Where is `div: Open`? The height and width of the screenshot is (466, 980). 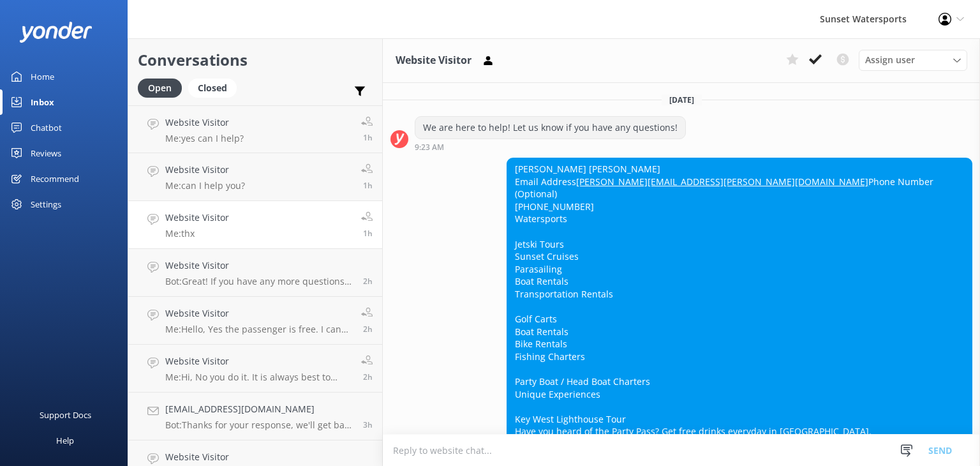 div: Open is located at coordinates (159, 88).